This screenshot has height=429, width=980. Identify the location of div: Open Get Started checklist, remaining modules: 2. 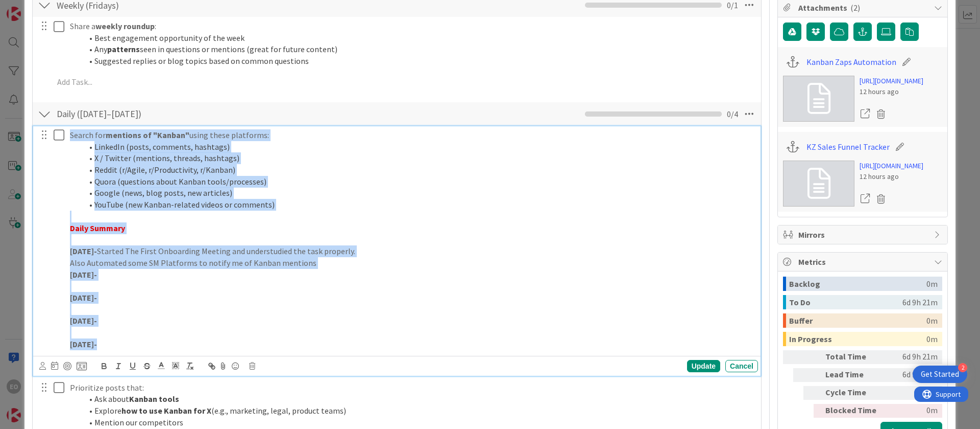
(940, 374).